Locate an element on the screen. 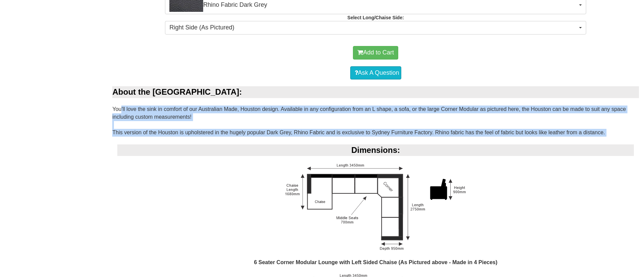  span: Right Side (As Pictured) is located at coordinates (373, 28).